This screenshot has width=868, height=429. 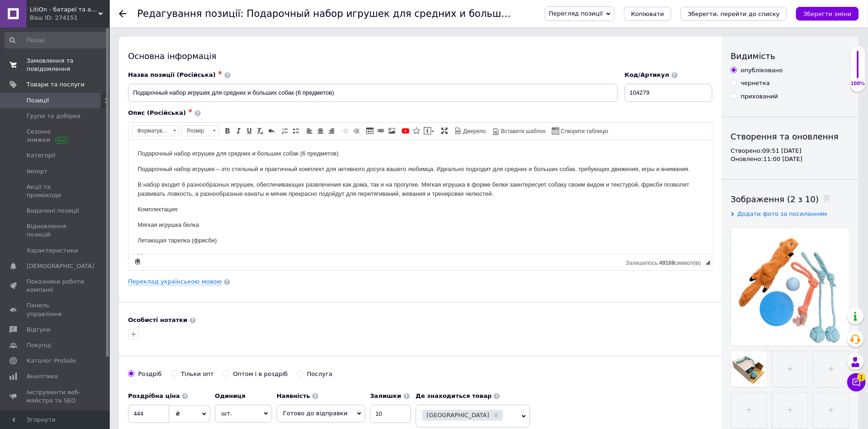 I want to click on button: Зберегти, перейти до списку, so click(x=733, y=14).